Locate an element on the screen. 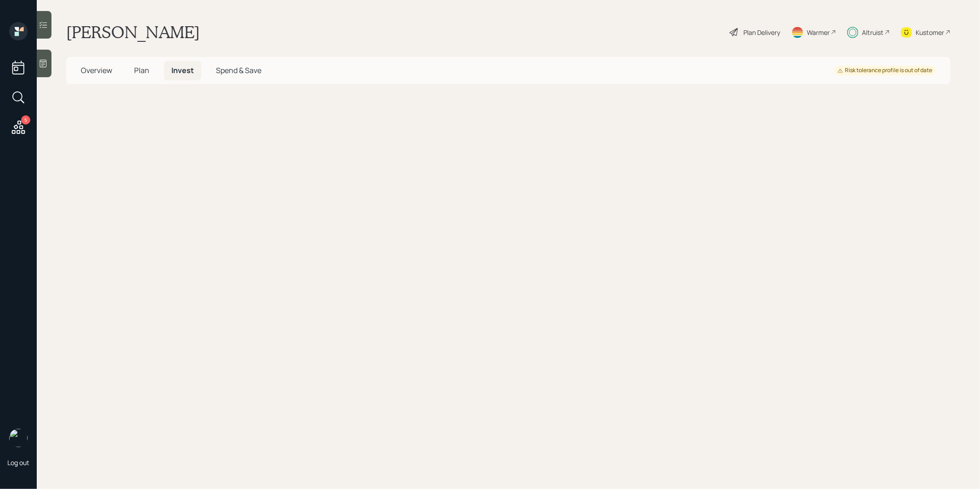  div: Altruist is located at coordinates (873, 32).